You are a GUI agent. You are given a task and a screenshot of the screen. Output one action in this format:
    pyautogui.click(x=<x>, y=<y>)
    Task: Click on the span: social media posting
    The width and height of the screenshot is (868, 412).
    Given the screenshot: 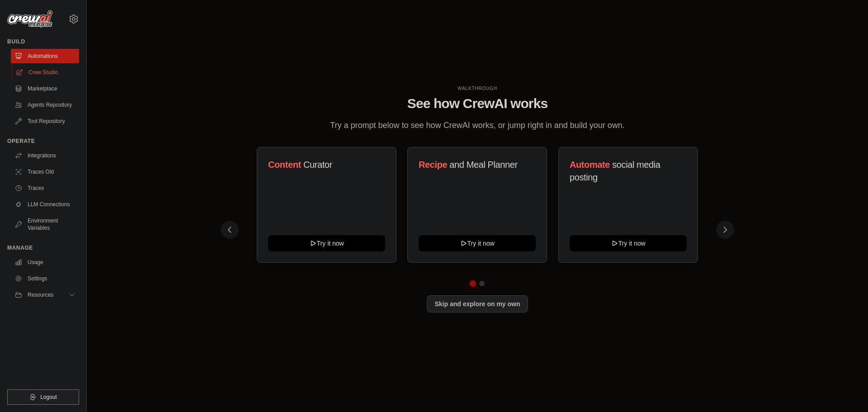 What is the action you would take?
    pyautogui.click(x=615, y=171)
    